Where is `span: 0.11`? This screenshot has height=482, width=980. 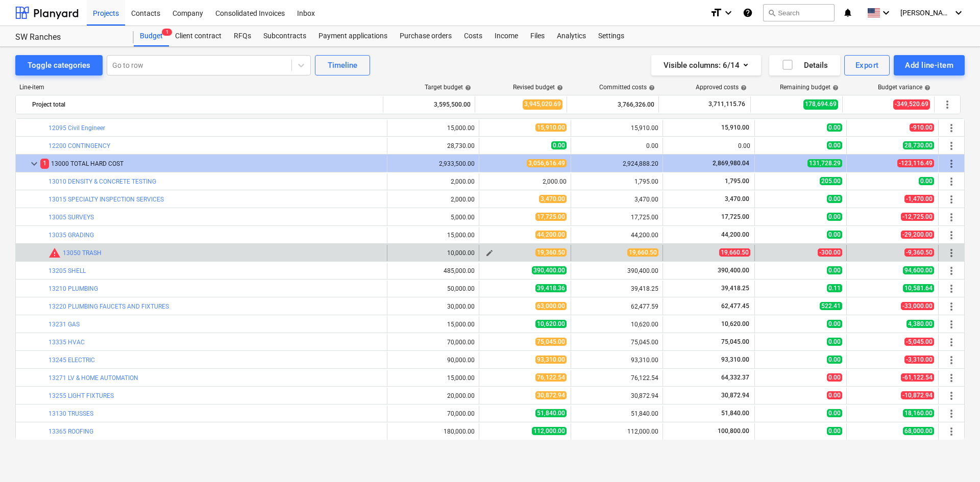
span: 0.11 is located at coordinates (835, 288).